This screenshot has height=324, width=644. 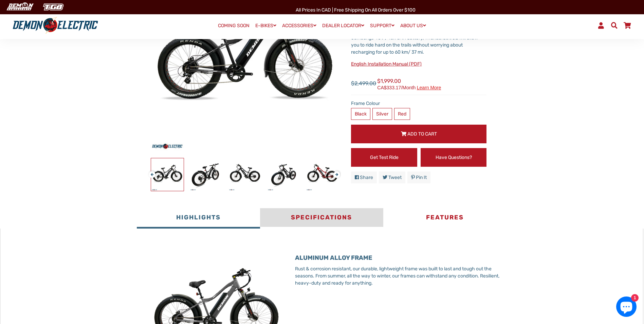 I want to click on button: Specifications, so click(x=321, y=219).